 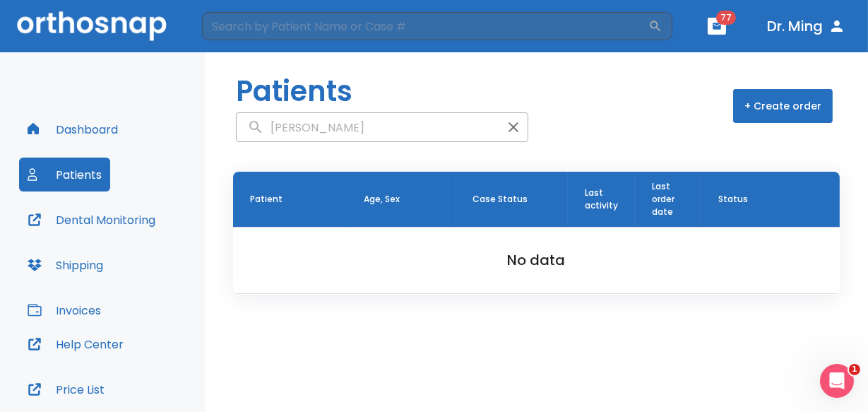 I want to click on a: Shipping, so click(x=65, y=265).